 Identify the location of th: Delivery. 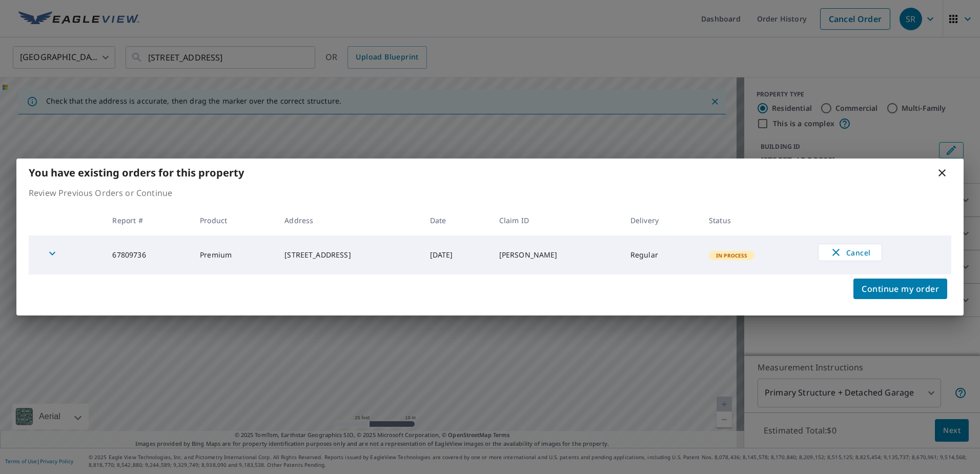
(661, 220).